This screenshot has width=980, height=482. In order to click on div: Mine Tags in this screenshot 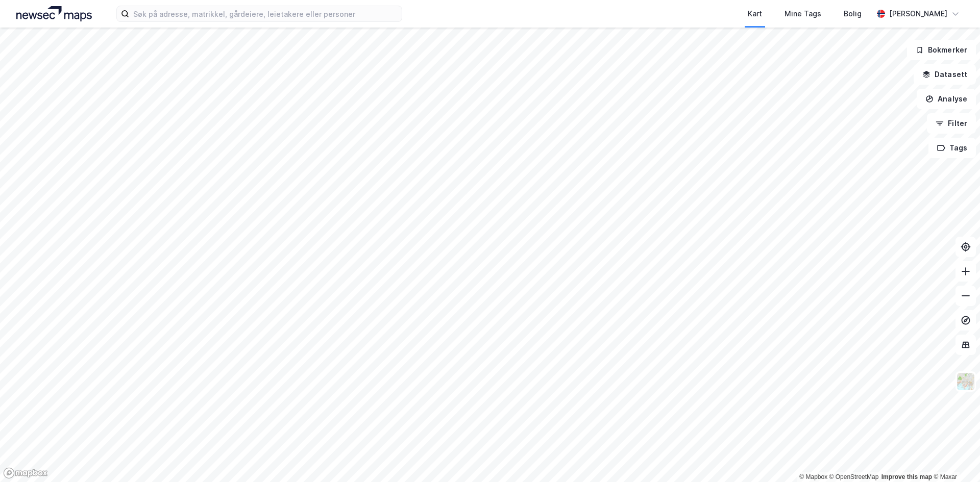, I will do `click(803, 14)`.